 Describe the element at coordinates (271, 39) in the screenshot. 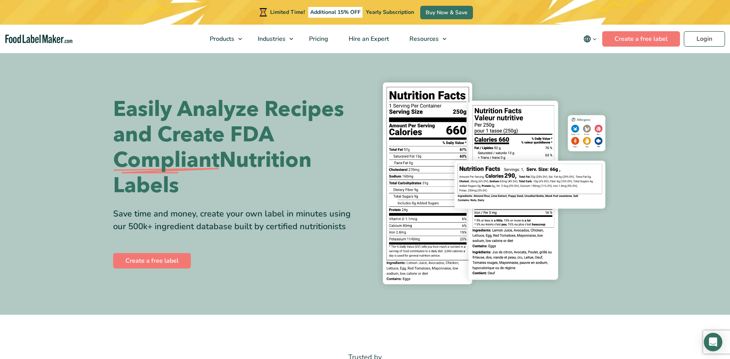

I see `span: Industries` at that location.